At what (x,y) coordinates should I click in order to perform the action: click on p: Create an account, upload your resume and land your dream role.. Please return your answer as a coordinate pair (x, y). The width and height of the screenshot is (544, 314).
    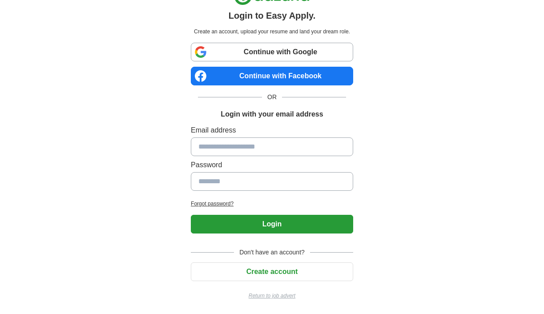
    Looking at the image, I should click on (272, 32).